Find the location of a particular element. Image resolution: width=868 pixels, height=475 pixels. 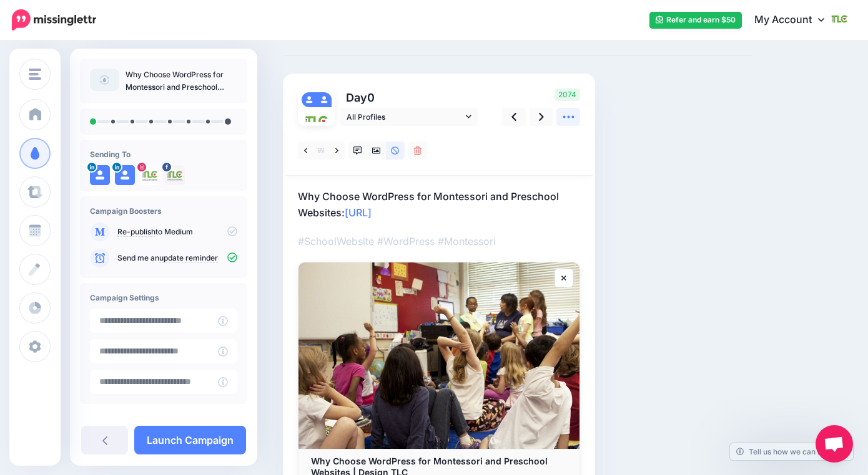

h4: Campaign Boosters is located at coordinates (163, 211).